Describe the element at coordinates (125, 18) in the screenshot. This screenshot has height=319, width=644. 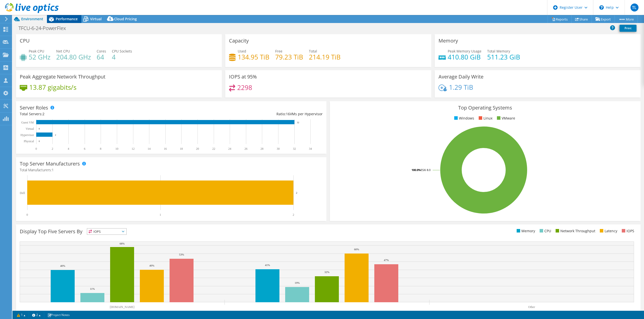
I see `span: Cloud Pricing` at that location.